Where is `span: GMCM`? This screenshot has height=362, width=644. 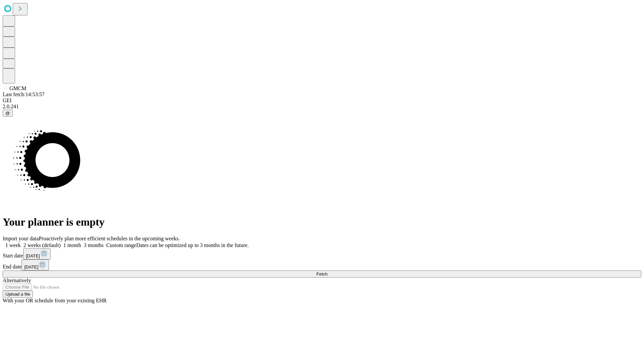
span: GMCM is located at coordinates (18, 89).